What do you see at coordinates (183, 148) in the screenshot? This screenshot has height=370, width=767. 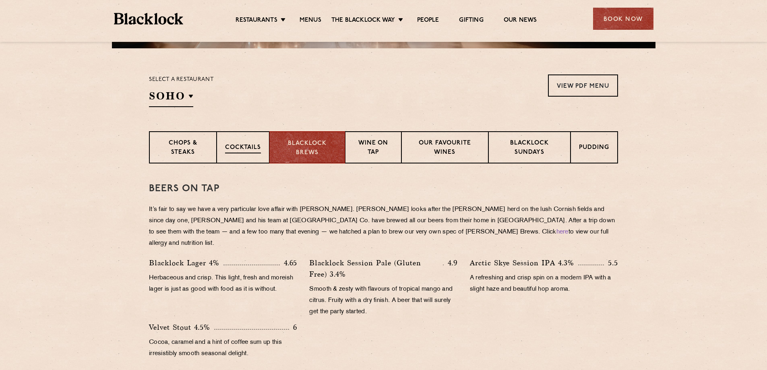 I see `p: Chops & Steaks` at bounding box center [183, 148].